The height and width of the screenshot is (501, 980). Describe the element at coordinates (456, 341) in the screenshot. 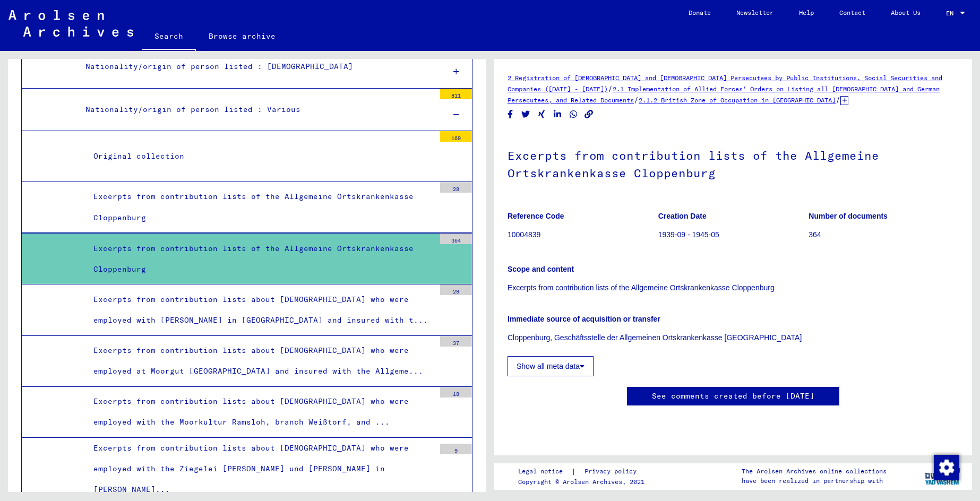

I see `div: 37` at that location.